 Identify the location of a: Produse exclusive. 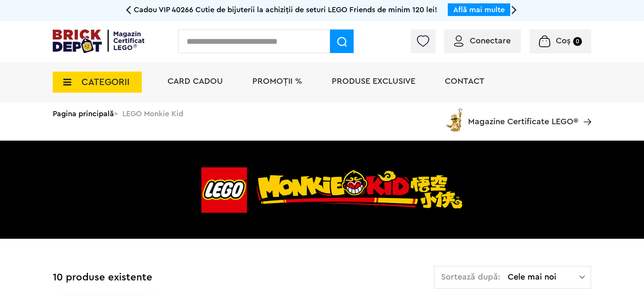
(374, 81).